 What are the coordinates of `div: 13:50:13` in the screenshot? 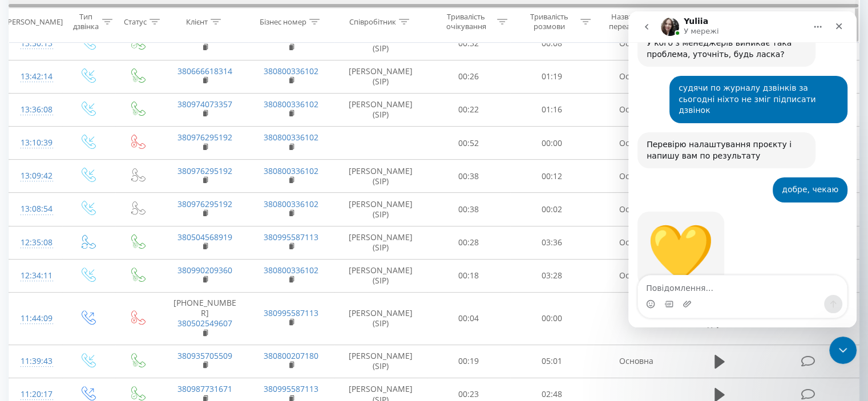 It's located at (35, 44).